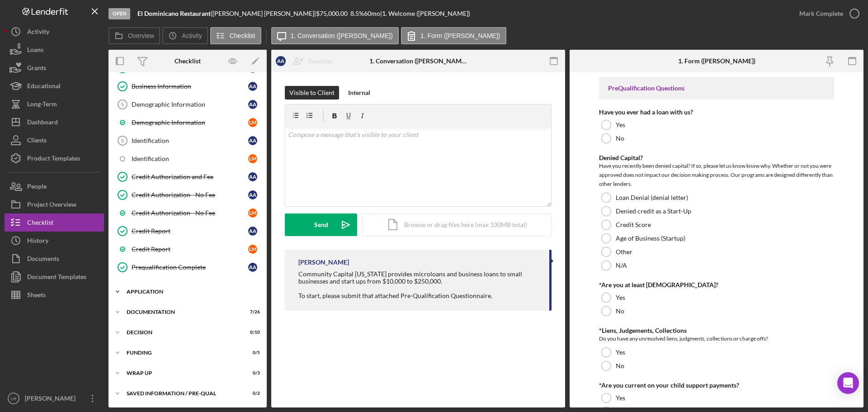  I want to click on a: Sheets, so click(55, 295).